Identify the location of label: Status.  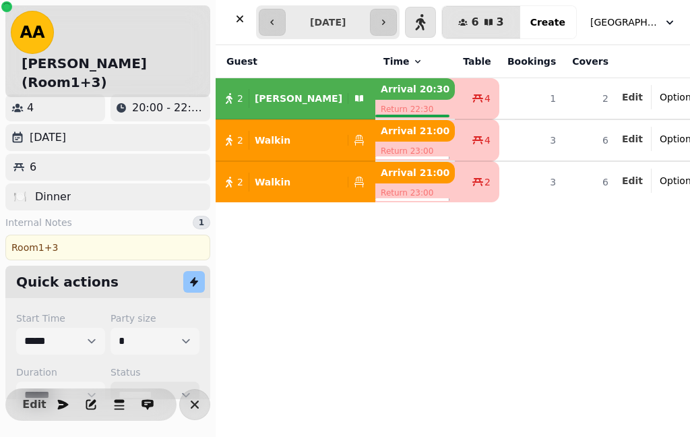
(155, 372).